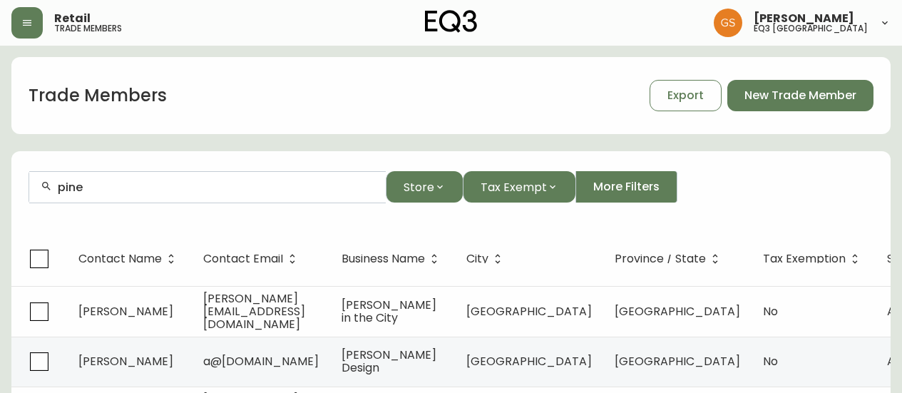  I want to click on span: Store, so click(418, 187).